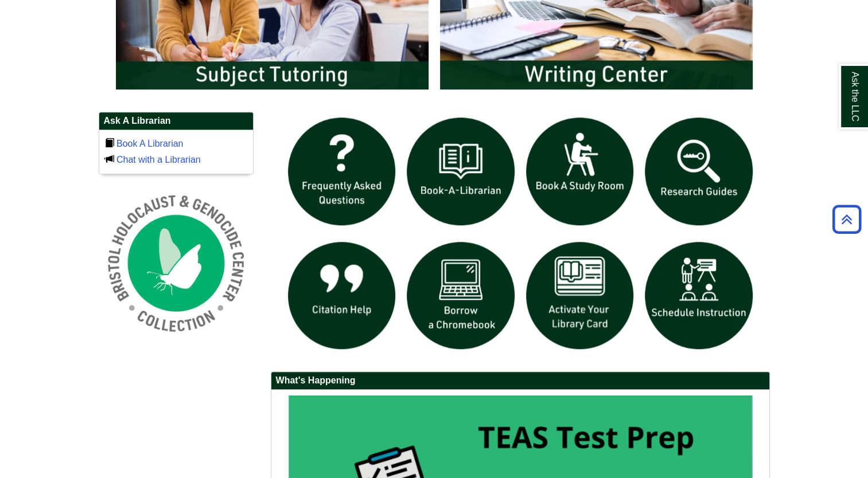  What do you see at coordinates (699, 171) in the screenshot?
I see `img: Research Guides icon links to research guides web page` at bounding box center [699, 171].